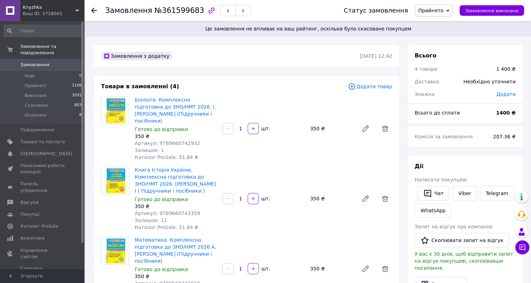  What do you see at coordinates (39, 226) in the screenshot?
I see `span: Каталог ProSale` at bounding box center [39, 226].